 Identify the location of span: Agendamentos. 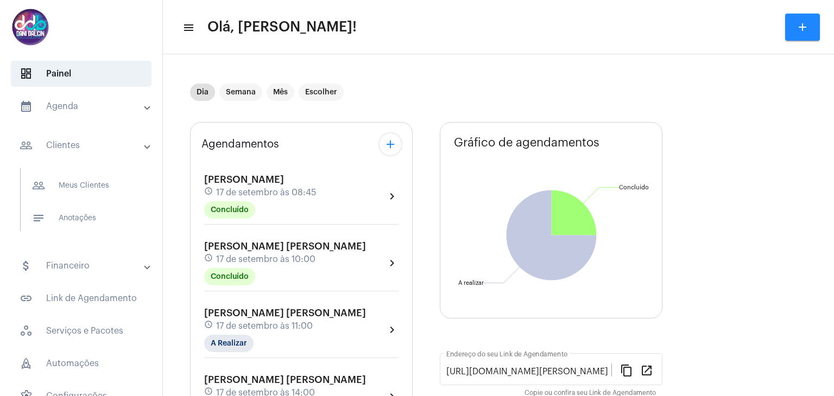
(240, 144).